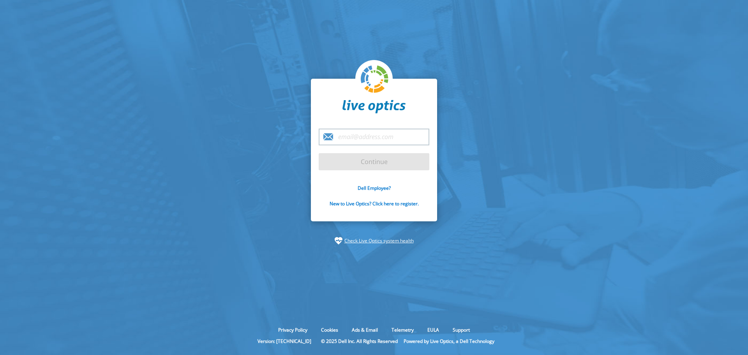 The width and height of the screenshot is (748, 355). Describe the element at coordinates (374, 107) in the screenshot. I see `img: liveoptics-word.svg` at that location.